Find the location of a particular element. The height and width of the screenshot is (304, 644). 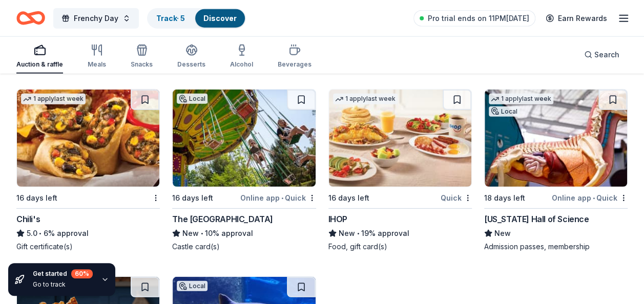

div: Admission passes, membership is located at coordinates (556, 247).